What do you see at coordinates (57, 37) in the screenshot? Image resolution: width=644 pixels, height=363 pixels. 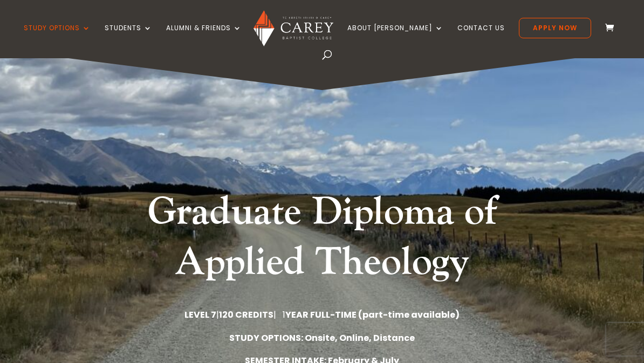 I see `a: Study Options` at bounding box center [57, 37].